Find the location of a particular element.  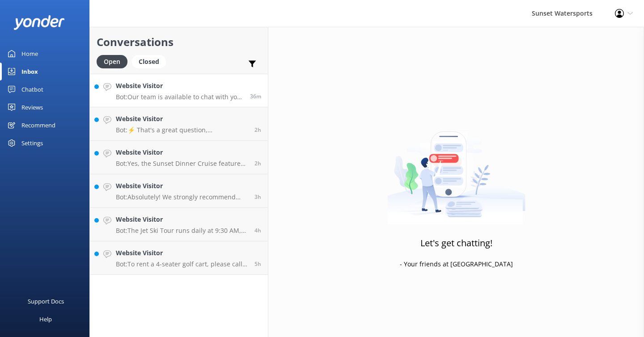

span: Oct 06 2025 02:20pm (UTC -05:00) America/Cancun is located at coordinates (258, 230).